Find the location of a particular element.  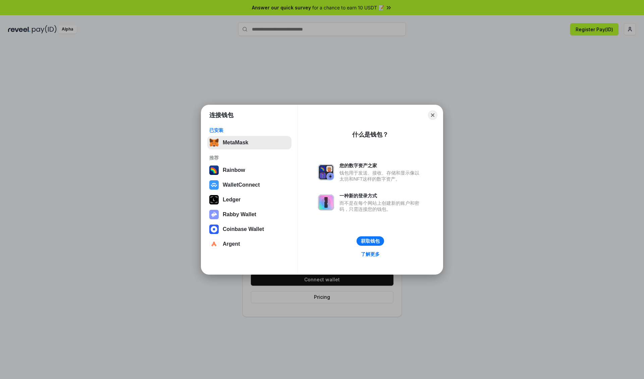

button: Argent is located at coordinates (249, 244).